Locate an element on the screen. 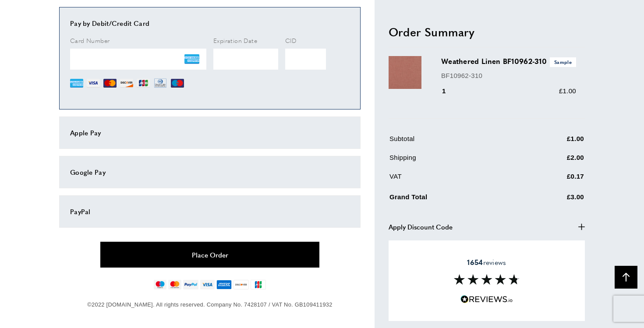 This screenshot has width=644, height=328. img: jcb is located at coordinates (258, 285).